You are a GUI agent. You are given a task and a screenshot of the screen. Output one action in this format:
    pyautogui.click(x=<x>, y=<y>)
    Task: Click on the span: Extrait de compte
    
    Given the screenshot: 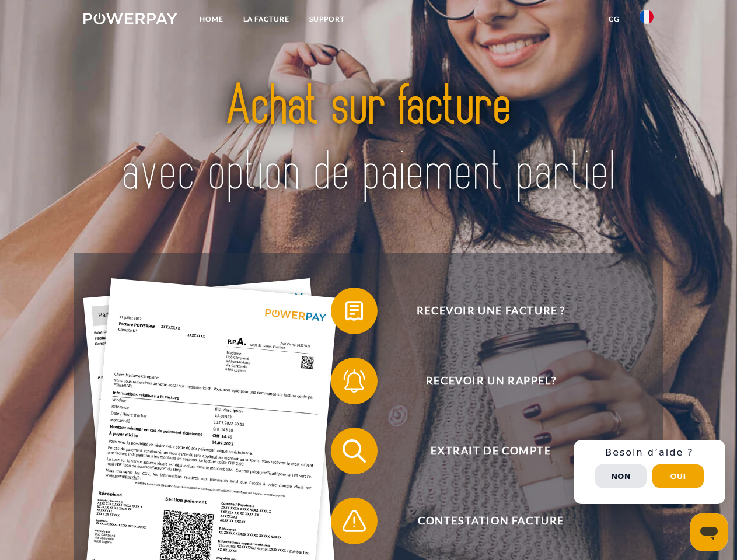 What is the action you would take?
    pyautogui.click(x=491, y=451)
    